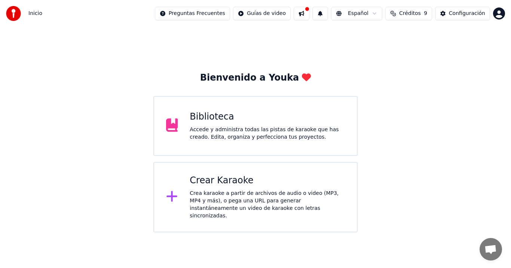 This screenshot has width=511, height=268. Describe the element at coordinates (467, 13) in the screenshot. I see `div: Configuración` at that location.